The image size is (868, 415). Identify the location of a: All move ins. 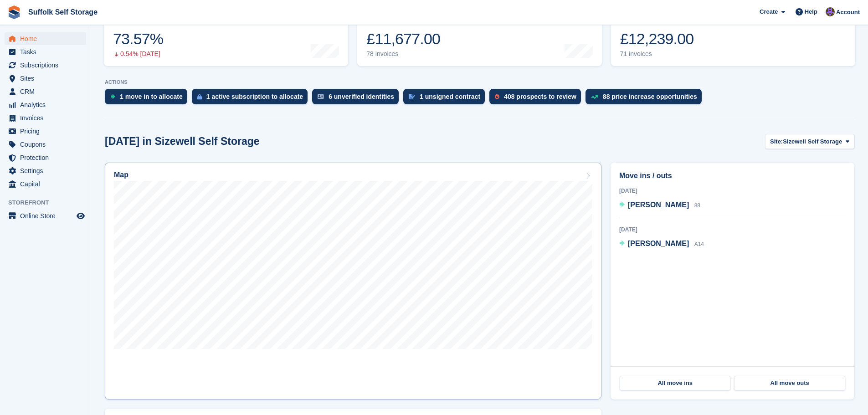
(675, 383).